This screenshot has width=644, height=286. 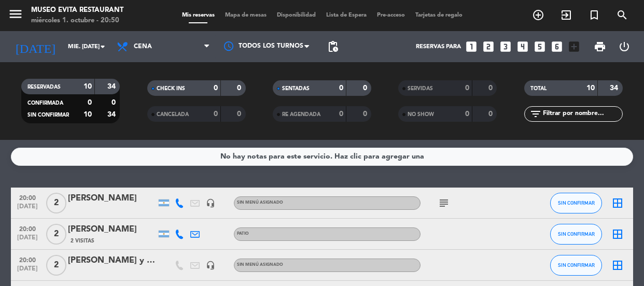 I want to click on span: TOTAL, so click(x=538, y=88).